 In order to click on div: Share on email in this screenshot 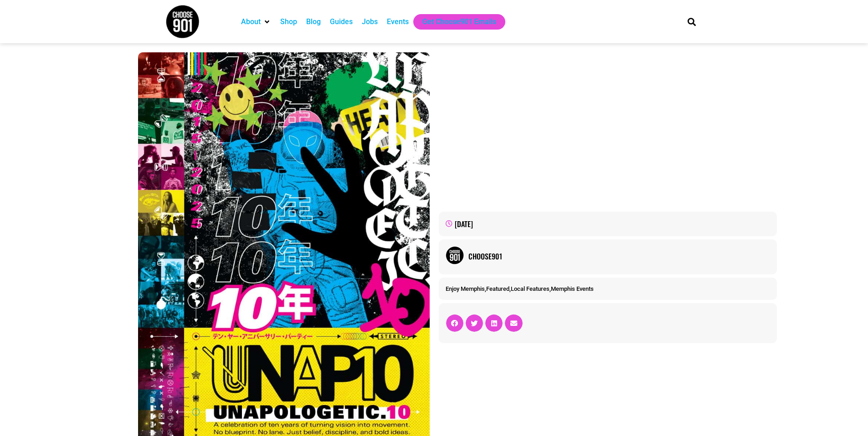, I will do `click(513, 323)`.